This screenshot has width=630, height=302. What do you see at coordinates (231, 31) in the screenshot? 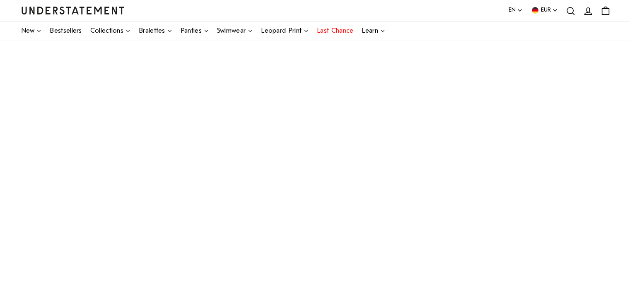
I see `span: Swimwear` at bounding box center [231, 31].